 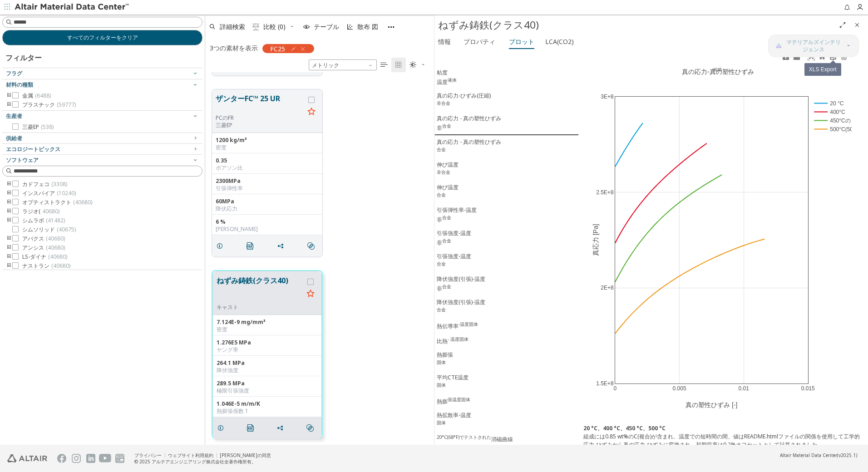 I want to click on span: すべてのフィルターをクリア, so click(x=103, y=37).